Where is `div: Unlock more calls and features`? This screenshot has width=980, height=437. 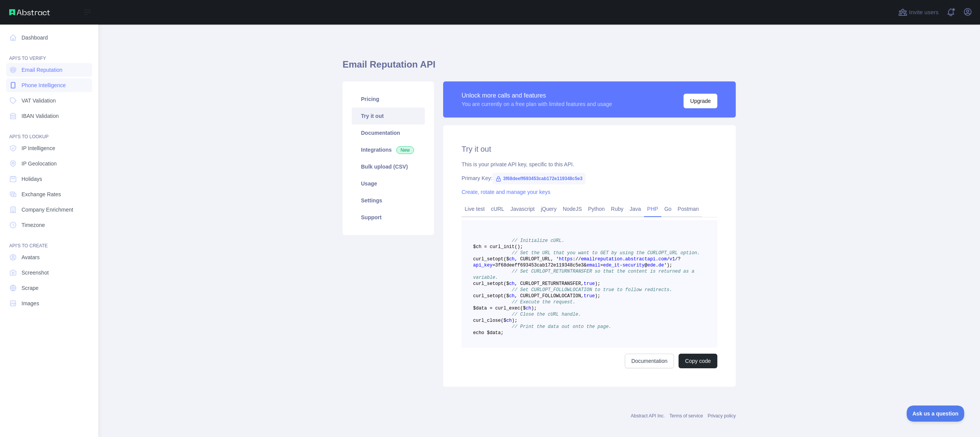
div: Unlock more calls and features is located at coordinates (536, 96).